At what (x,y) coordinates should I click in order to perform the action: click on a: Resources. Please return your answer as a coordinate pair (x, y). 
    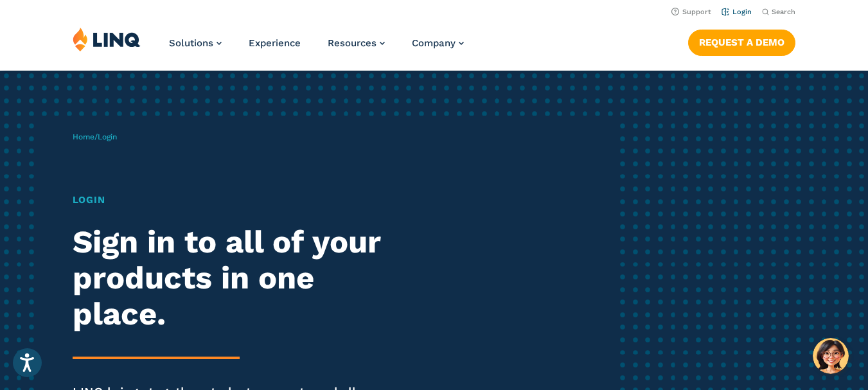
    Looking at the image, I should click on (356, 43).